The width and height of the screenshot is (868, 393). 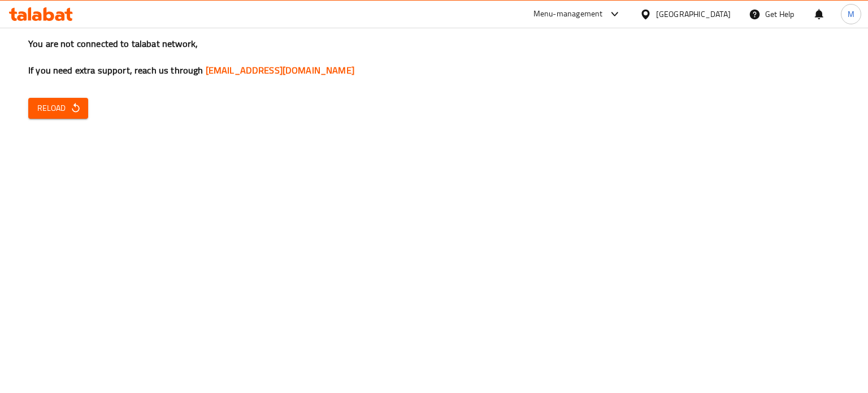 I want to click on button: Reload, so click(x=58, y=108).